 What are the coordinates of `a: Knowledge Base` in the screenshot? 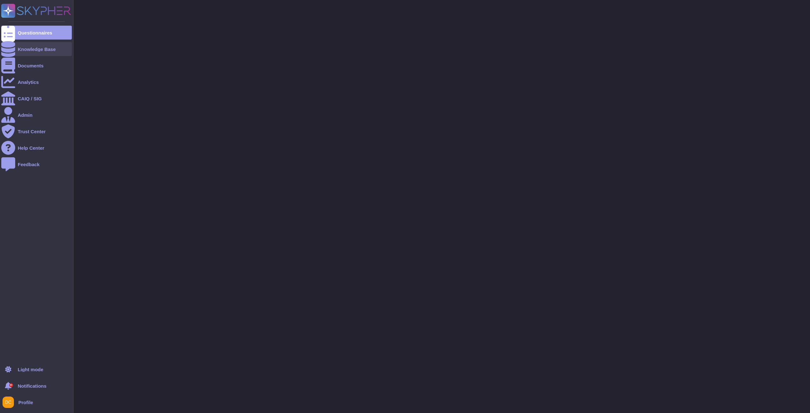 It's located at (36, 49).